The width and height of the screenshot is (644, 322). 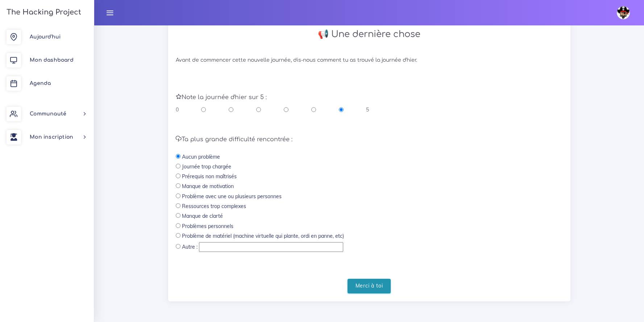 I want to click on label: Manque de motivation, so click(x=208, y=186).